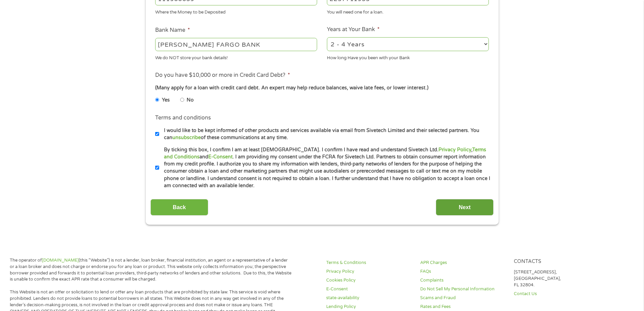 This screenshot has width=644, height=311. I want to click on div: We do NOT store your bank details!, so click(236, 56).